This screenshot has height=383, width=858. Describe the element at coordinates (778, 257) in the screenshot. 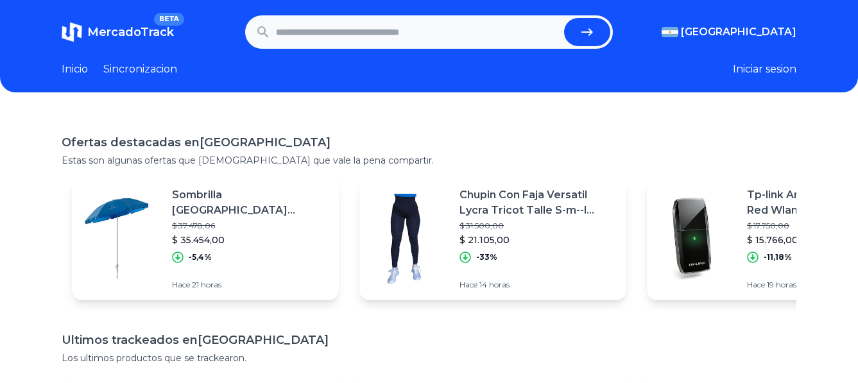

I see `p: -11,18%` at that location.